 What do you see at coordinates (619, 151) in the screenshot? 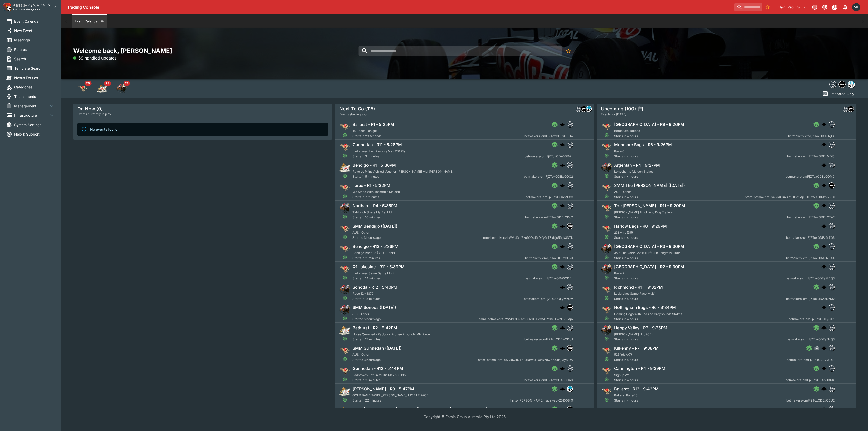
I see `span: Race 6` at bounding box center [619, 151].